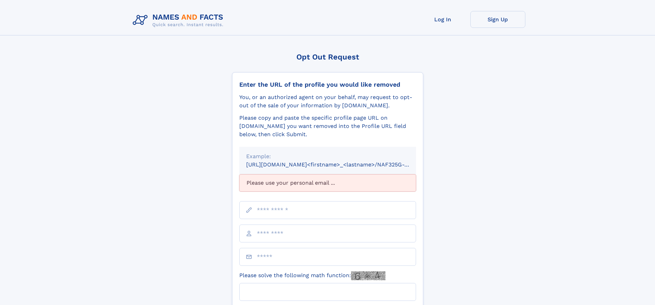 The height and width of the screenshot is (305, 655). Describe the element at coordinates (443, 19) in the screenshot. I see `a: Log In` at that location.